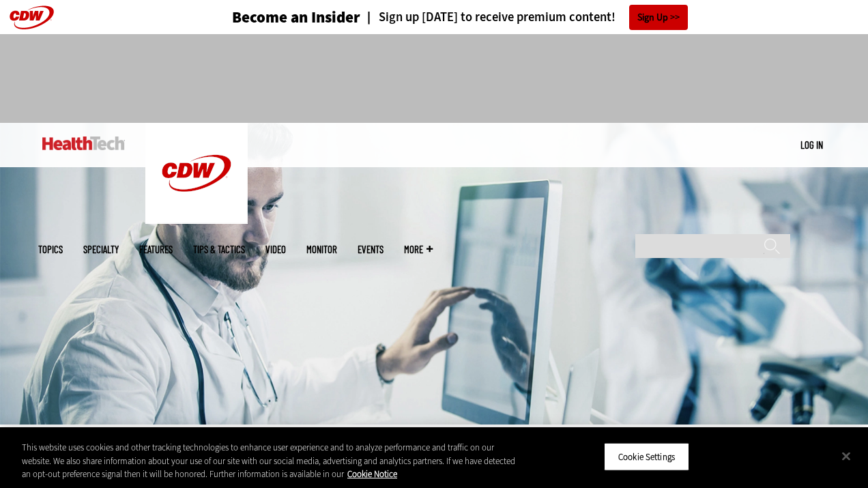 Image resolution: width=868 pixels, height=488 pixels. What do you see at coordinates (811, 144) in the screenshot?
I see `div: User menu` at bounding box center [811, 144].